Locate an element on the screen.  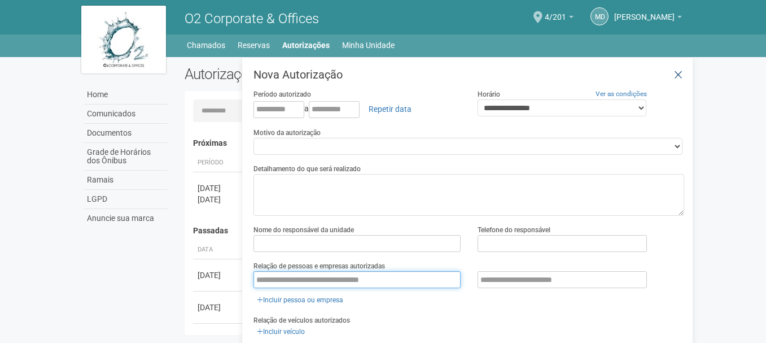
a: Anuncie sua marca is located at coordinates (126, 218).